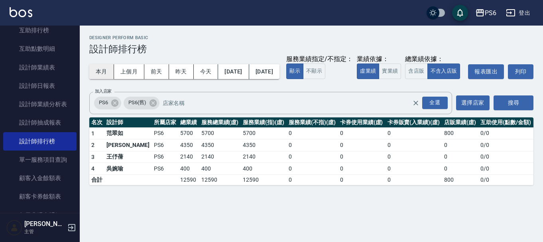  I want to click on th: 總業績, so click(189, 122).